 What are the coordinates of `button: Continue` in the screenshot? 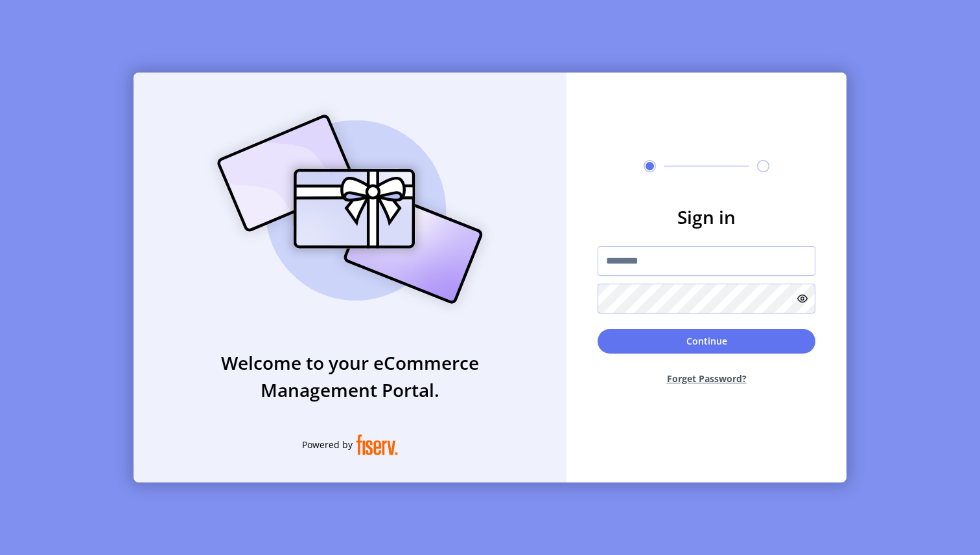 It's located at (706, 341).